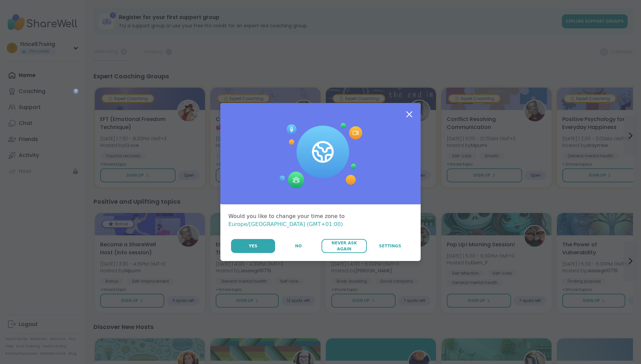 Image resolution: width=641 pixels, height=364 pixels. I want to click on span: No, so click(298, 246).